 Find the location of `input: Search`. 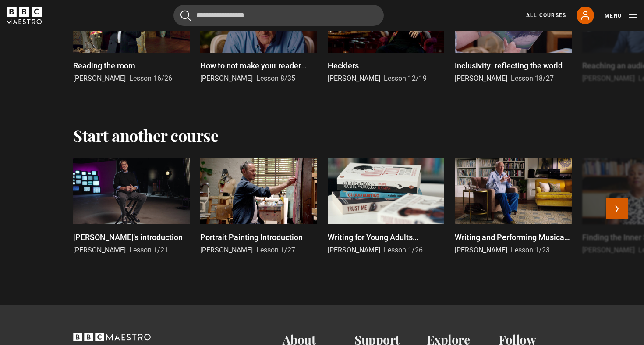

input: Search is located at coordinates (279, 15).